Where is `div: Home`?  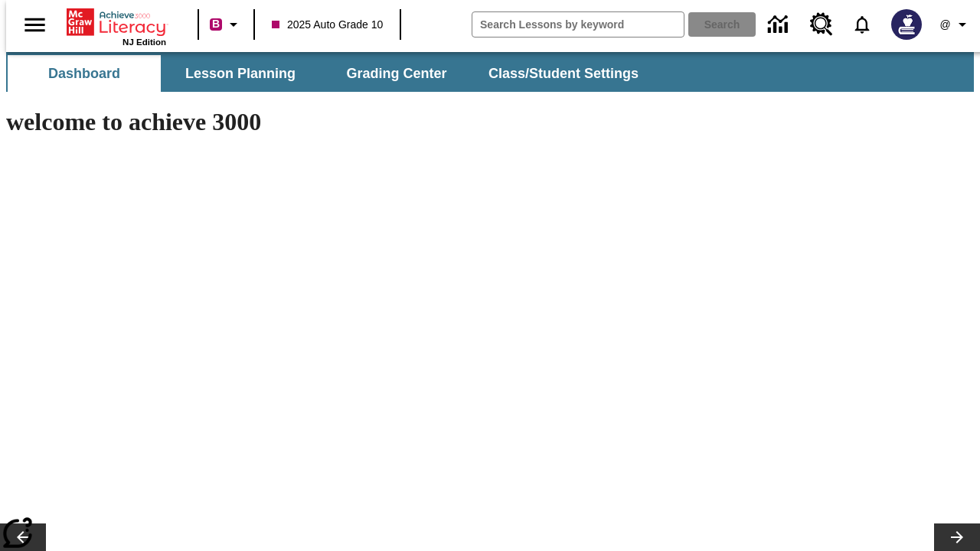
div: Home is located at coordinates (116, 26).